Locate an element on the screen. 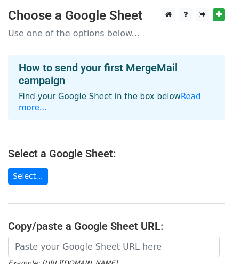 The width and height of the screenshot is (233, 264). h4: How to send your first MergeMail campaign is located at coordinates (116, 74).